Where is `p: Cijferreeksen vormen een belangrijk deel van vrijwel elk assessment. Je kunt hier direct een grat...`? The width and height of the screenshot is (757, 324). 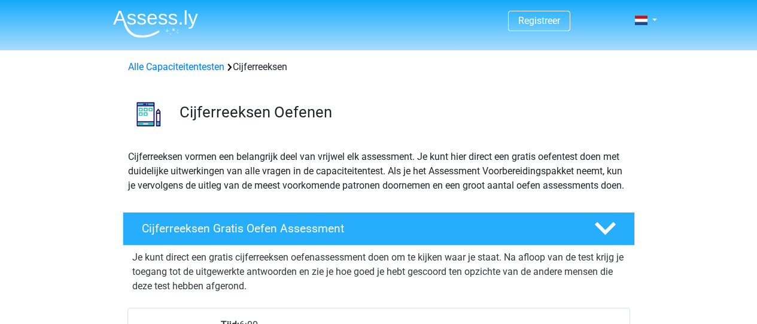 p: Cijferreeksen vormen een belangrijk deel van vrijwel elk assessment. Je kunt hier direct een grat... is located at coordinates (379, 171).